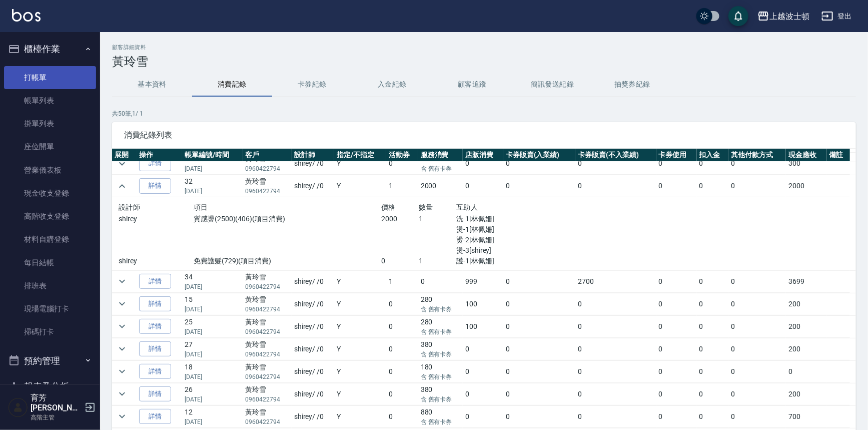 The image size is (868, 430). What do you see at coordinates (212, 371) in the screenshot?
I see `td: 18` at bounding box center [212, 371].